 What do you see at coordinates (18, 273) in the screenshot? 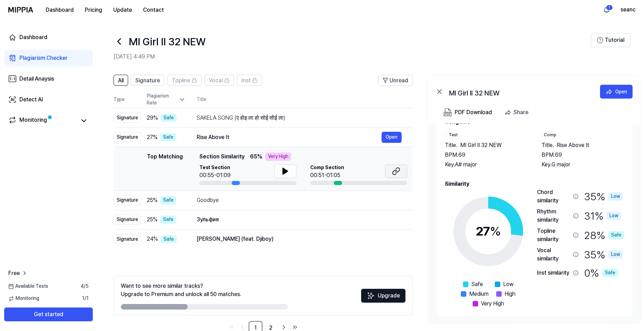
I see `a: Free` at bounding box center [18, 273].